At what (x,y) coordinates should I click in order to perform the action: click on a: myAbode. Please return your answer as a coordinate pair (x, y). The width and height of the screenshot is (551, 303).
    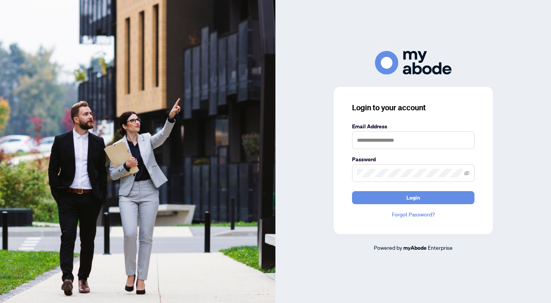
    Looking at the image, I should click on (415, 247).